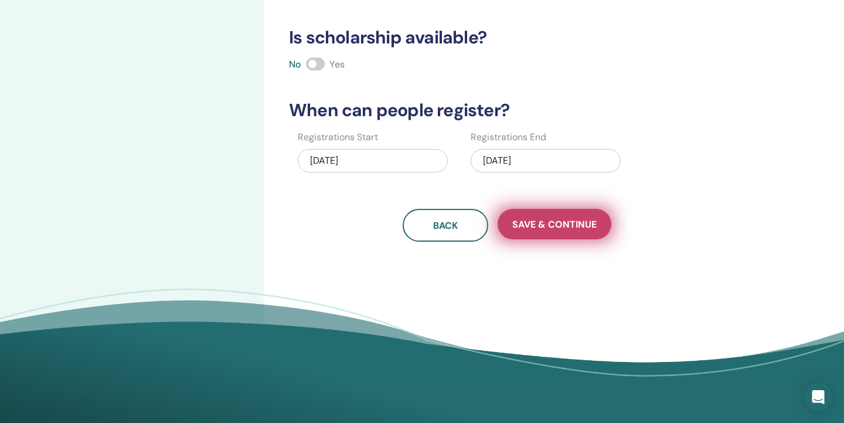 The image size is (844, 423). I want to click on span: No, so click(295, 64).